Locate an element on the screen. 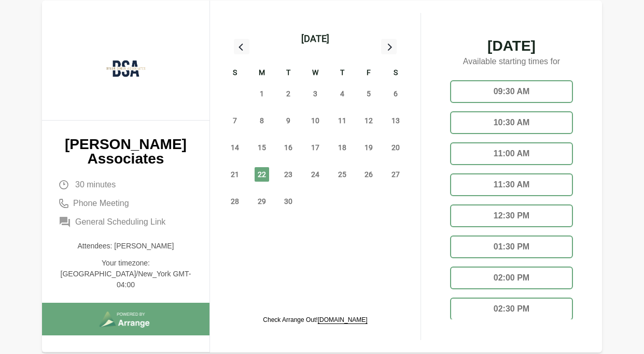  div: 01:30 PM is located at coordinates (511, 247).